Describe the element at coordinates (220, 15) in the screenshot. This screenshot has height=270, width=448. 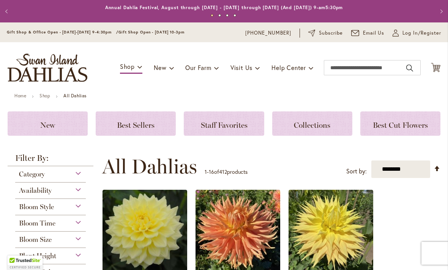
I see `button: 2 of 4` at that location.